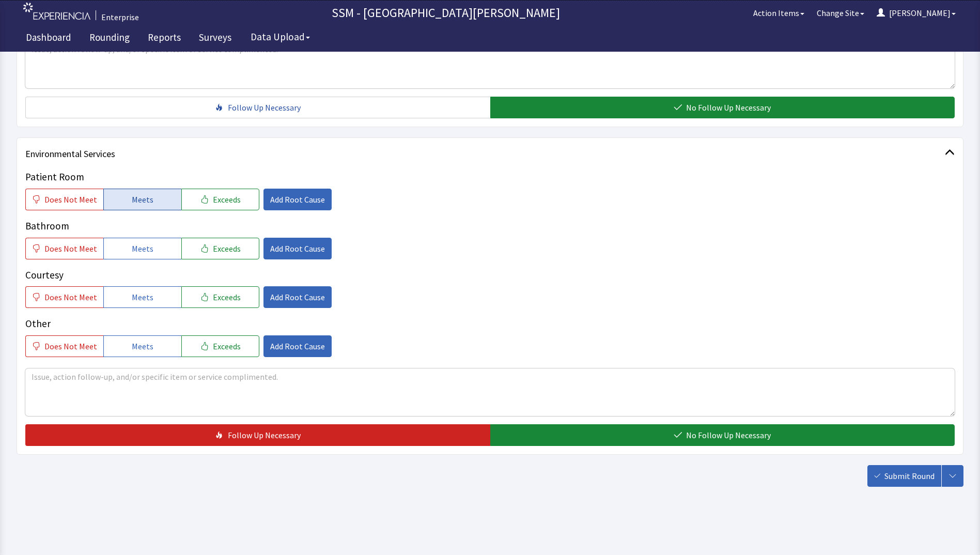  Describe the element at coordinates (909, 476) in the screenshot. I see `span: Submit Round` at that location.